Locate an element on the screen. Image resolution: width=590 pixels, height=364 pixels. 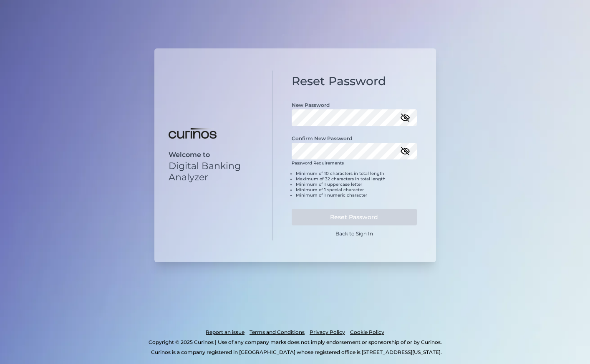
button: Reset Password is located at coordinates (355, 217).